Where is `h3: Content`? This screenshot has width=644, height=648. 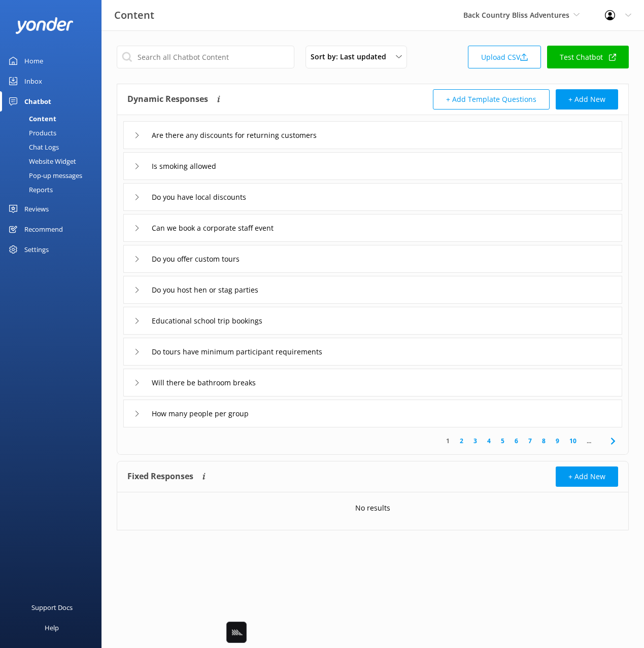 h3: Content is located at coordinates (134, 15).